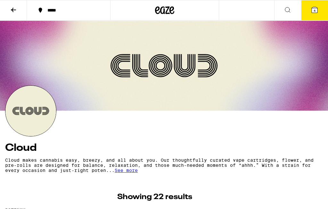 The image size is (328, 209). I want to click on img: Cloud logo, so click(31, 111).